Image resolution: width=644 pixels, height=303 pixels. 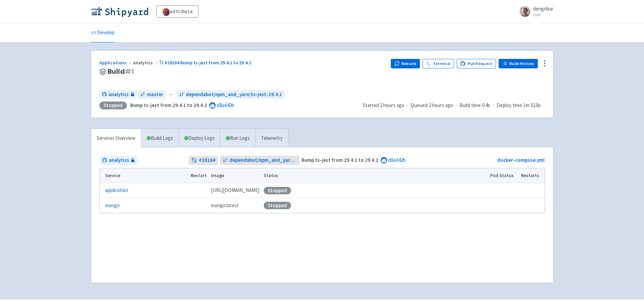 I want to click on a: dengribar User, so click(x=535, y=12).